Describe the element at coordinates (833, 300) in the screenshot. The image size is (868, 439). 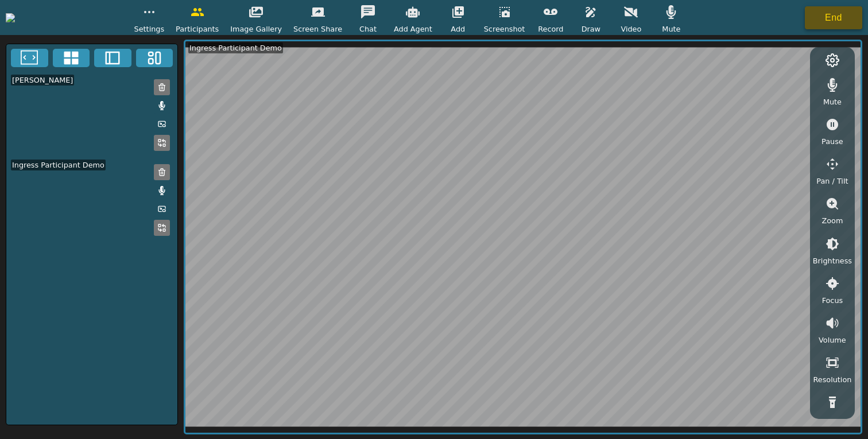
I see `span: Focus` at that location.